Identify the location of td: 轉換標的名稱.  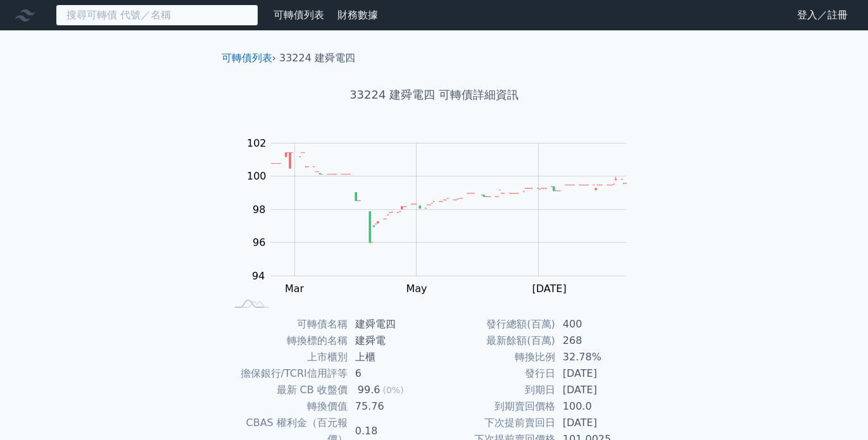
(287, 341).